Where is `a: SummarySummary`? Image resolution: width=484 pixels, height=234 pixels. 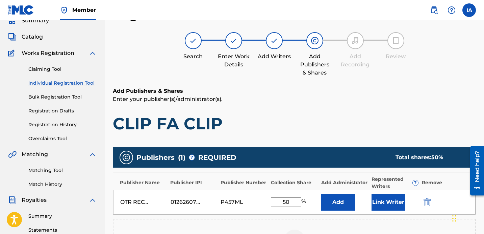
a: SummarySummary is located at coordinates (28, 21).